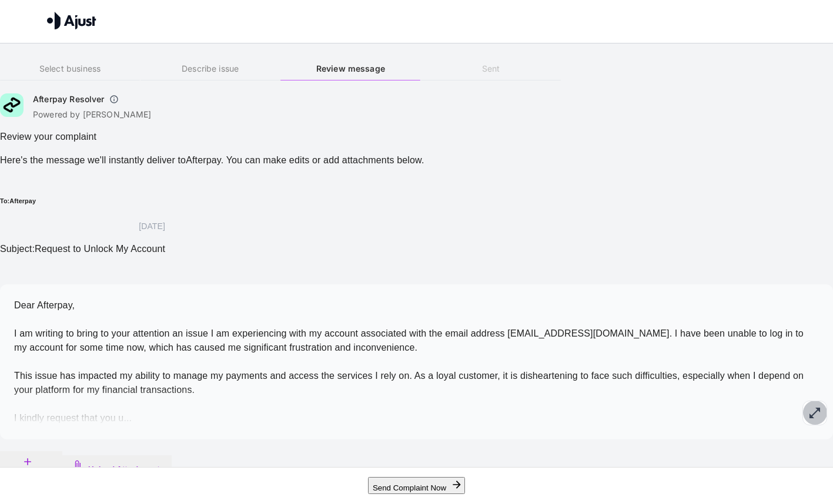 The height and width of the screenshot is (504, 833). I want to click on button: Send Complaint Now, so click(416, 485).